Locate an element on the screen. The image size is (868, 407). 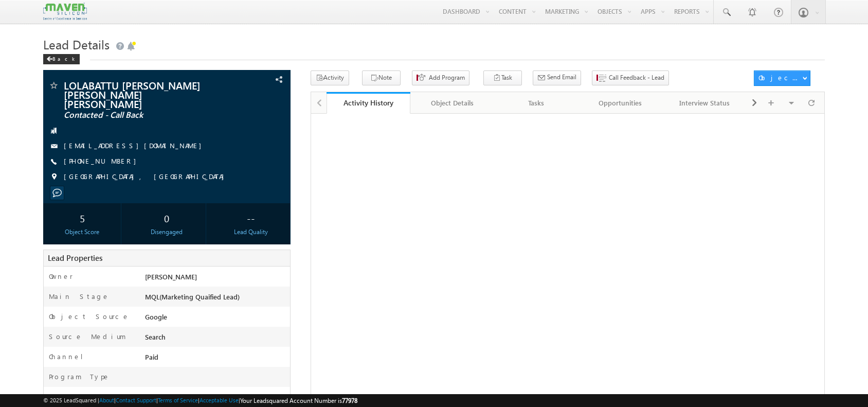
label: Object Source is located at coordinates (89, 316).